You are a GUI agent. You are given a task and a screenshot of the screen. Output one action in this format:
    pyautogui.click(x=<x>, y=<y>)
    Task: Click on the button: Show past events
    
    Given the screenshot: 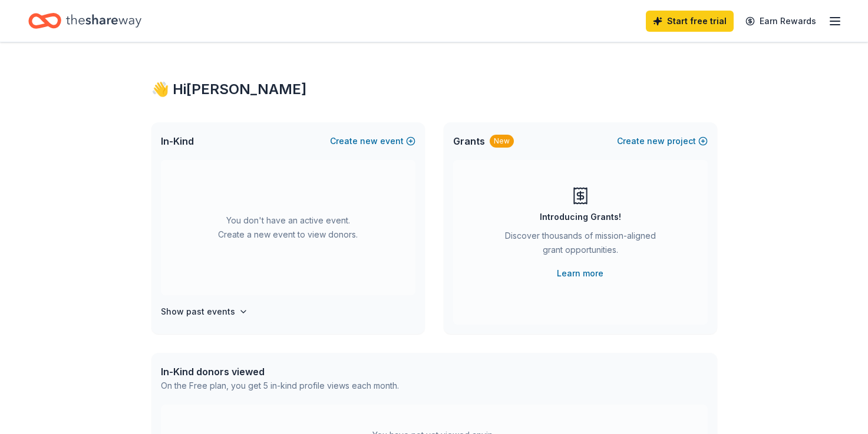 What is the action you would take?
    pyautogui.click(x=204, y=312)
    